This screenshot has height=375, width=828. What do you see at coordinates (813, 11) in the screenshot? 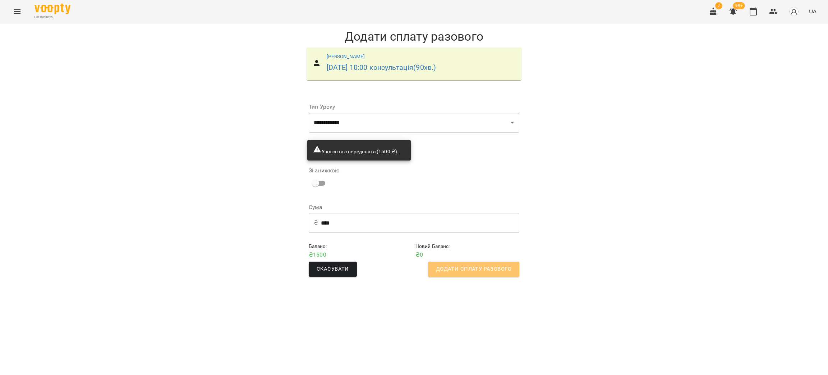
I see `span: UA` at bounding box center [813, 11].